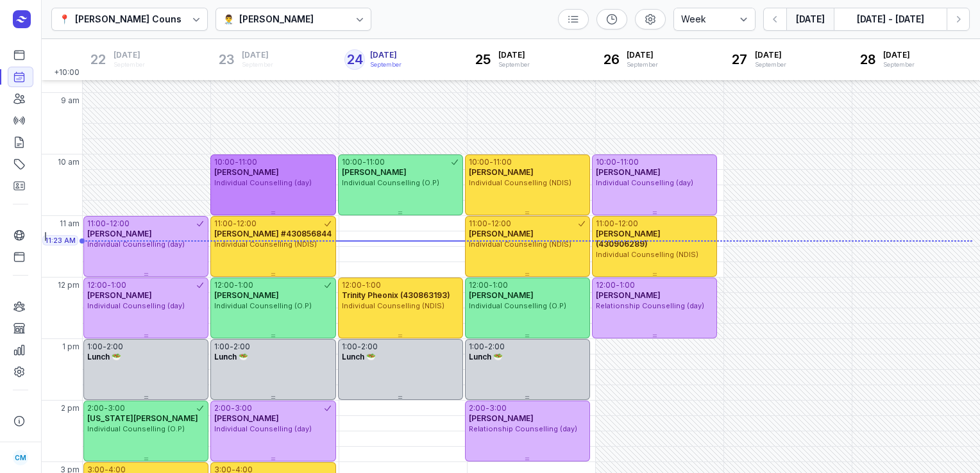 This screenshot has height=473, width=980. What do you see at coordinates (98, 60) in the screenshot?
I see `div: 22` at bounding box center [98, 60].